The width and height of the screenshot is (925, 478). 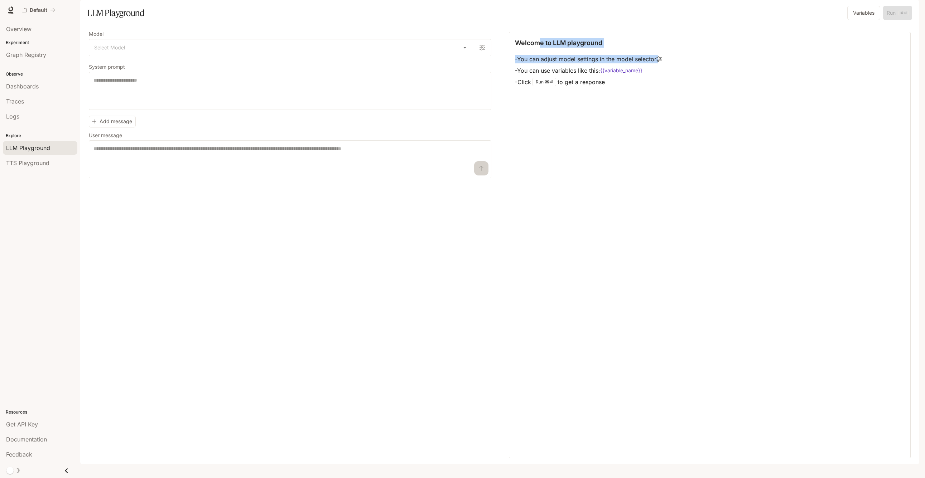 I want to click on p: System prompt, so click(x=107, y=67).